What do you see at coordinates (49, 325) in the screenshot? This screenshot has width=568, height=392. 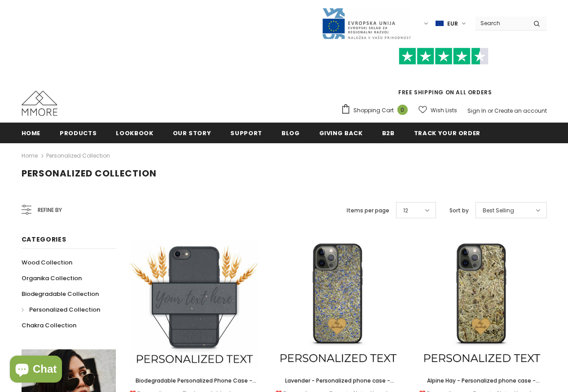 I see `a: Chakra Collection` at bounding box center [49, 325].